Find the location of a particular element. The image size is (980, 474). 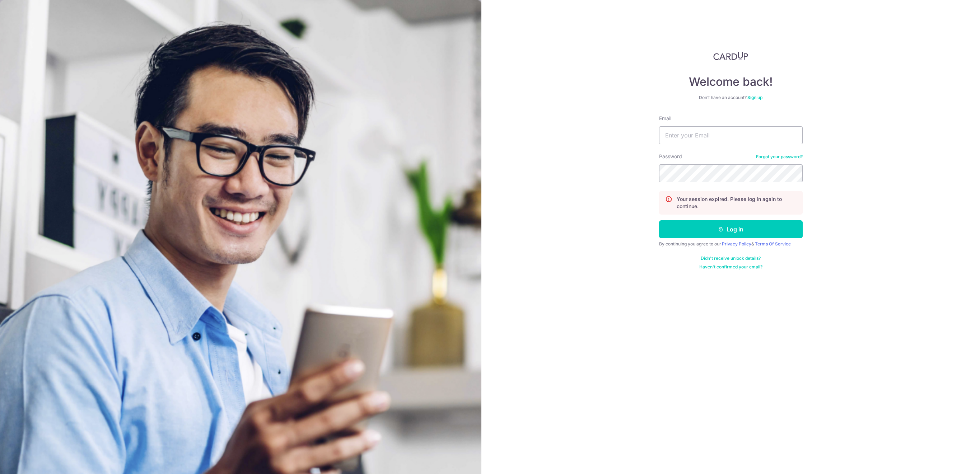

div: By continuing you agree to our & is located at coordinates (731, 244).